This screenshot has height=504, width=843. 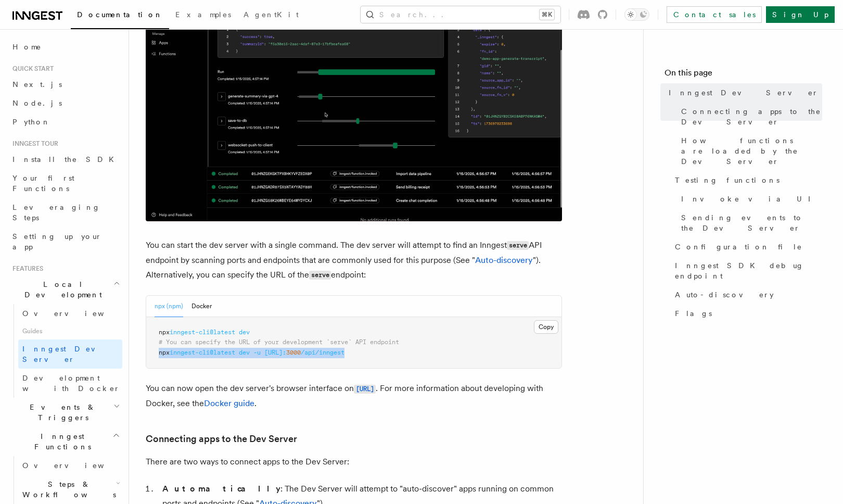 What do you see at coordinates (271, 15) in the screenshot?
I see `a: AgentKit` at bounding box center [271, 15].